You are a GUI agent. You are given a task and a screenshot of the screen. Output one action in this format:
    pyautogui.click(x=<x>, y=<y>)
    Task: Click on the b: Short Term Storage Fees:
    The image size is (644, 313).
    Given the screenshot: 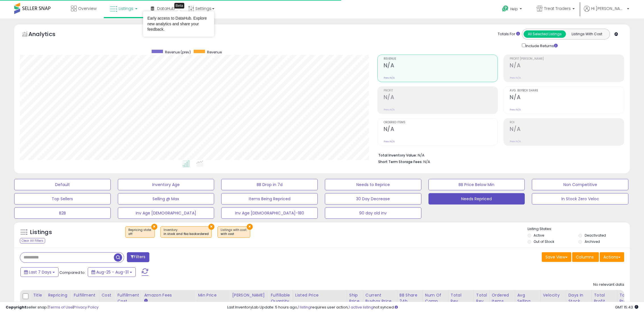 What is the action you would take?
    pyautogui.click(x=400, y=162)
    